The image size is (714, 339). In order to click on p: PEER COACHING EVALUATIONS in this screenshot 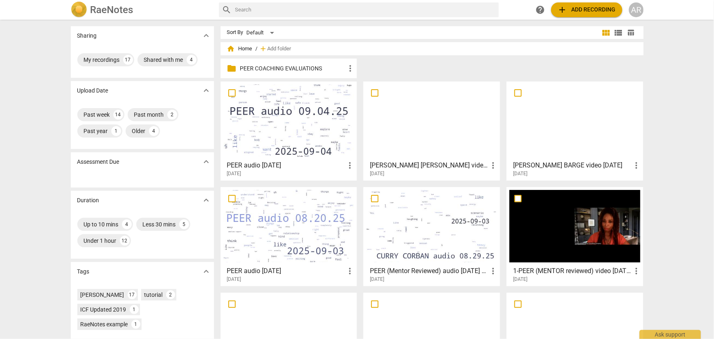, I will do `click(293, 68)`.